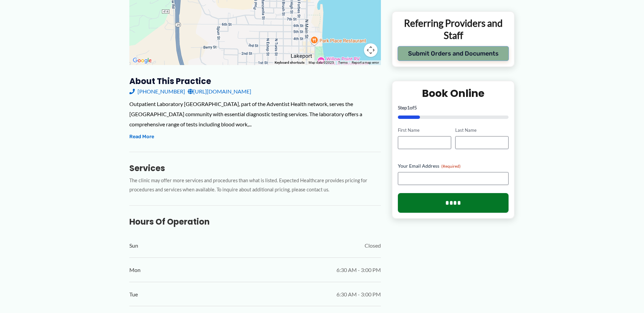 Image resolution: width=644 pixels, height=313 pixels. I want to click on span: Mon, so click(134, 270).